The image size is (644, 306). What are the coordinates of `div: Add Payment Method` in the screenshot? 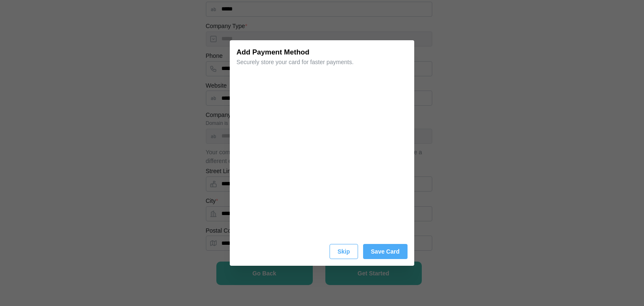 It's located at (273, 53).